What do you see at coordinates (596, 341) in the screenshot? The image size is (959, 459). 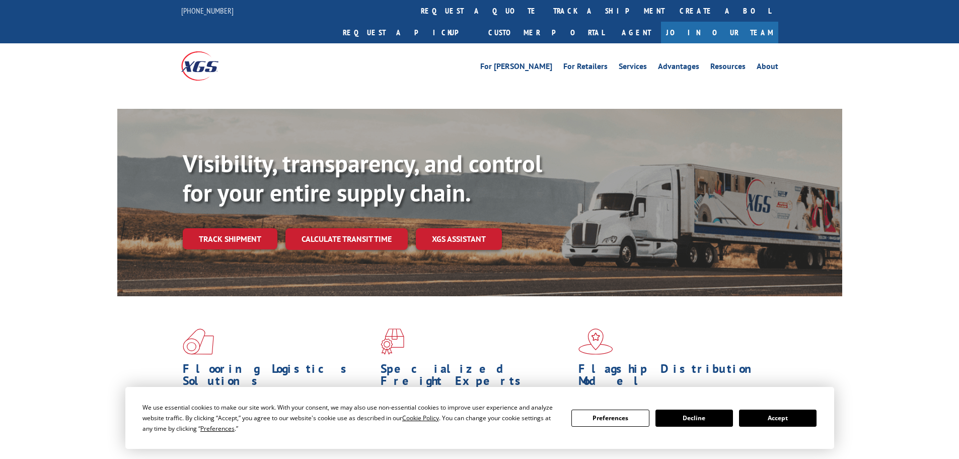 I see `img: xgs-icon-flagship-distribution-model-red` at bounding box center [596, 341].